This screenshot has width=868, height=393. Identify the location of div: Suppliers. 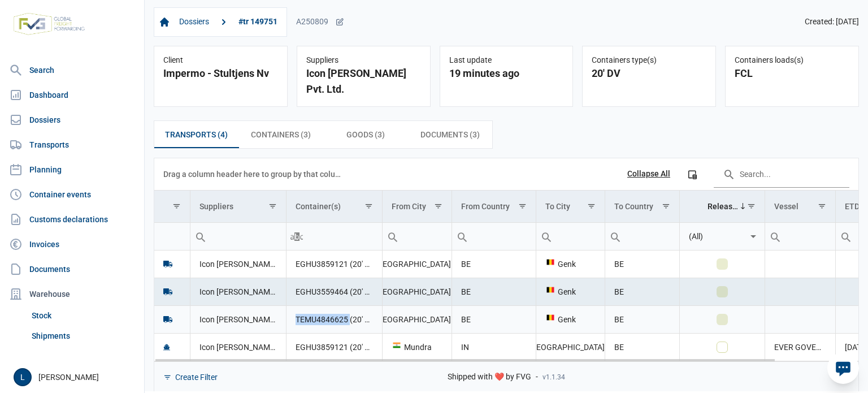
(217, 206).